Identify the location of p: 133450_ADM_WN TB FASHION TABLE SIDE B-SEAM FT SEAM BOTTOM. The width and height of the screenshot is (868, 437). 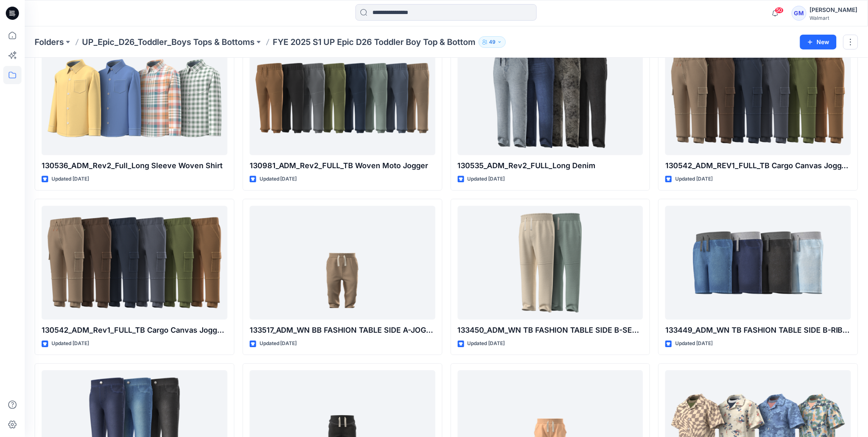
(551, 330).